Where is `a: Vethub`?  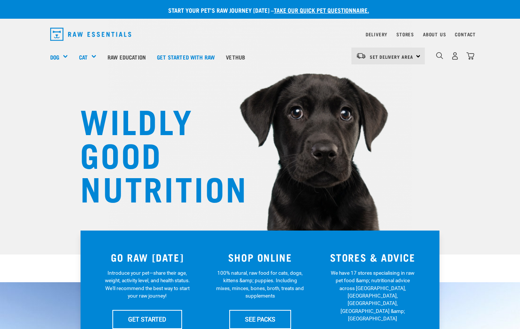 a: Vethub is located at coordinates (235, 57).